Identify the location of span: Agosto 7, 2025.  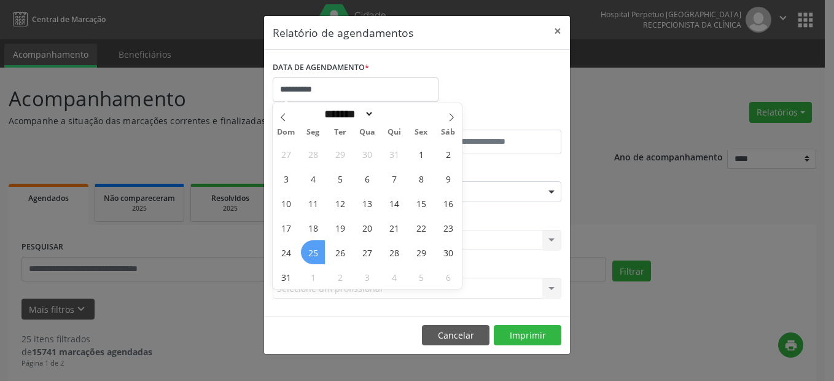
(394, 178).